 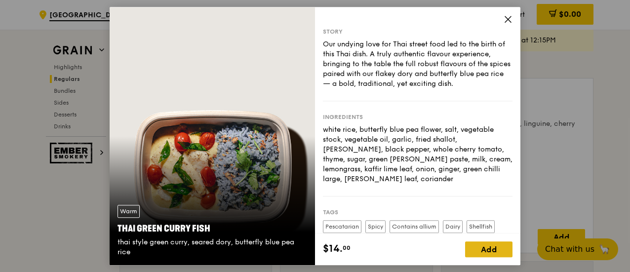 I want to click on div: Add, so click(x=489, y=249).